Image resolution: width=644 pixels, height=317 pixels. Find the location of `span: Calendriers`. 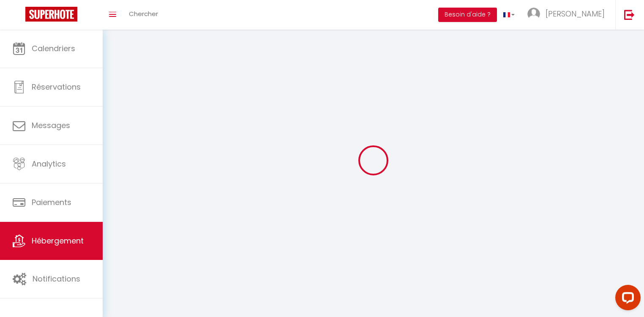

span: Calendriers is located at coordinates (53, 48).